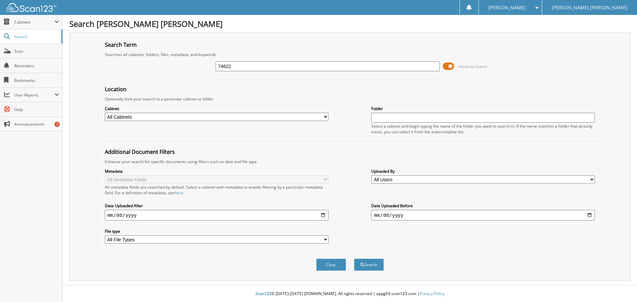 This screenshot has height=302, width=637. I want to click on img: scan123-logo-white.svg, so click(32, 7).